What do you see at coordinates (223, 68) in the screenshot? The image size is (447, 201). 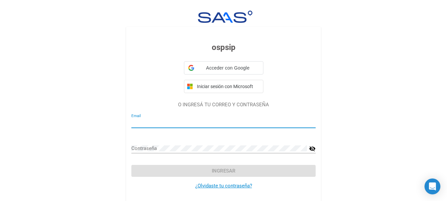 I see `div: Acceder con Google` at bounding box center [223, 68].